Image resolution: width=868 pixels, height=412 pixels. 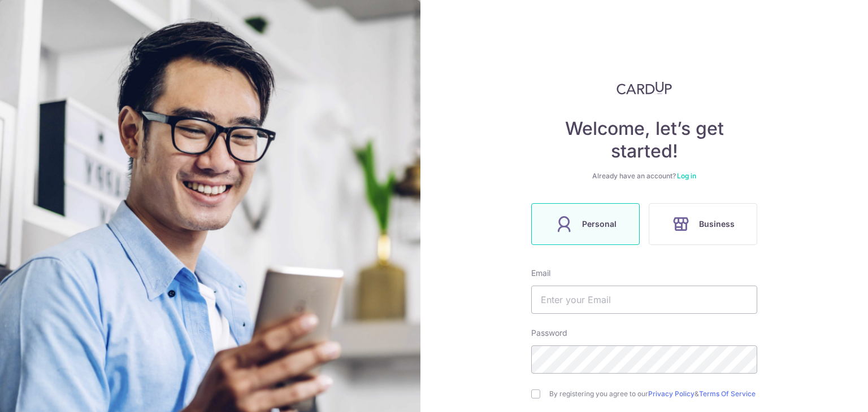 I want to click on span: Business, so click(x=716, y=224).